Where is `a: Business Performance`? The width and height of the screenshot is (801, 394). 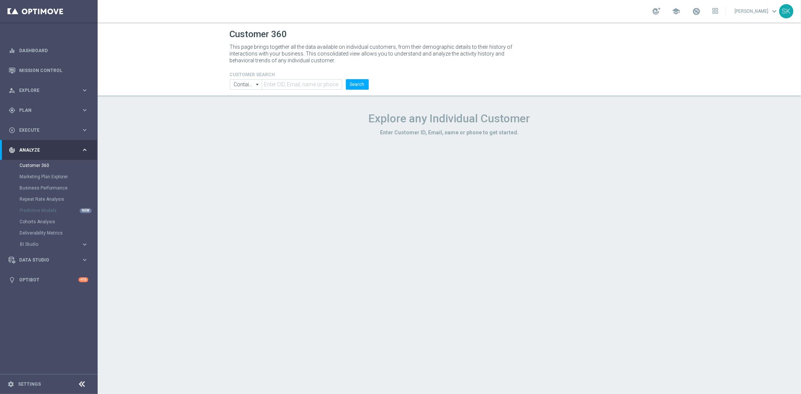 a: Business Performance is located at coordinates (49, 188).